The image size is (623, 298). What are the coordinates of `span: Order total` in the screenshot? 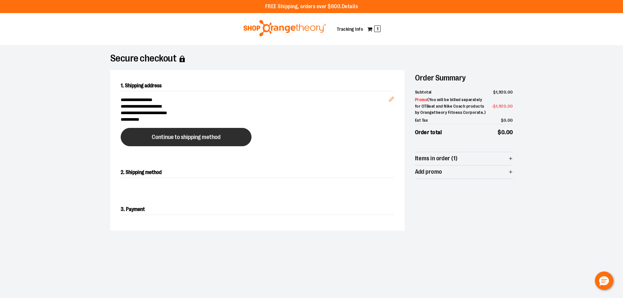 It's located at (429, 133).